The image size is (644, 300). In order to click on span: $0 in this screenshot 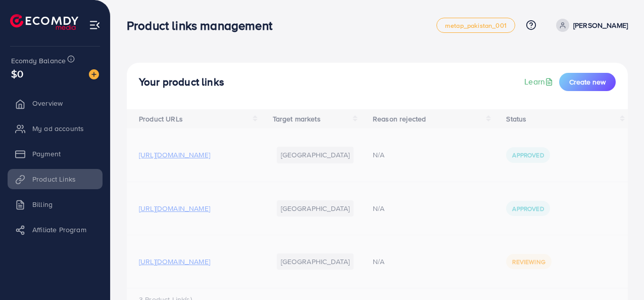, I will do `click(17, 74)`.